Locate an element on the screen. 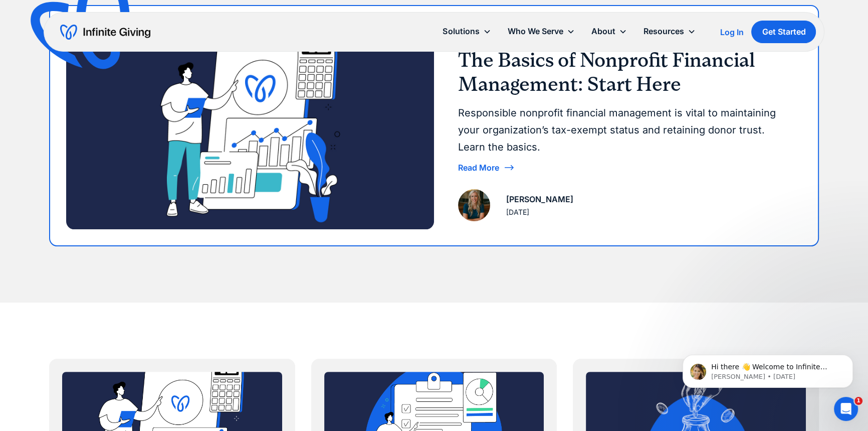 The width and height of the screenshot is (868, 431). div: Responsible nonprofit financial management is vital to maintaining your organization’s tax-exempt... is located at coordinates (626, 130).